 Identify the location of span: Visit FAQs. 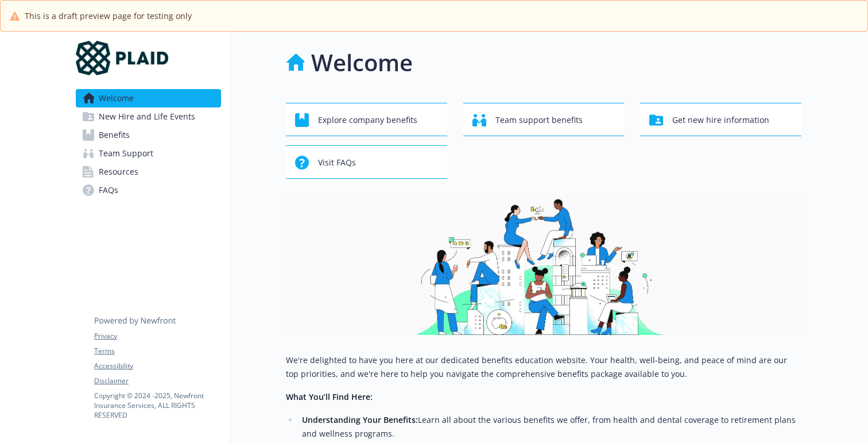
(337, 163).